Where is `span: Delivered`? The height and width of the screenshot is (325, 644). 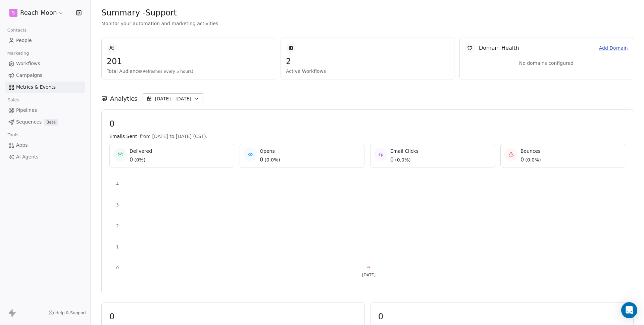
span: Delivered is located at coordinates (141, 151).